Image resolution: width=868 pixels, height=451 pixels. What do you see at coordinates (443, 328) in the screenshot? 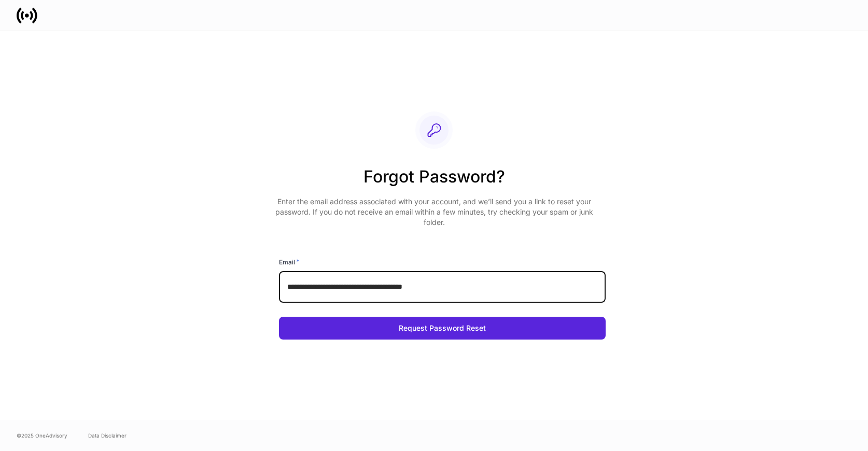
I see `button: Request Password Reset` at bounding box center [443, 328].